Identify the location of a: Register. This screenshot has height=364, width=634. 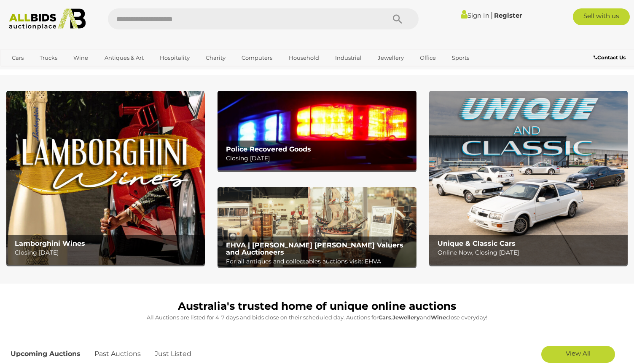
(508, 15).